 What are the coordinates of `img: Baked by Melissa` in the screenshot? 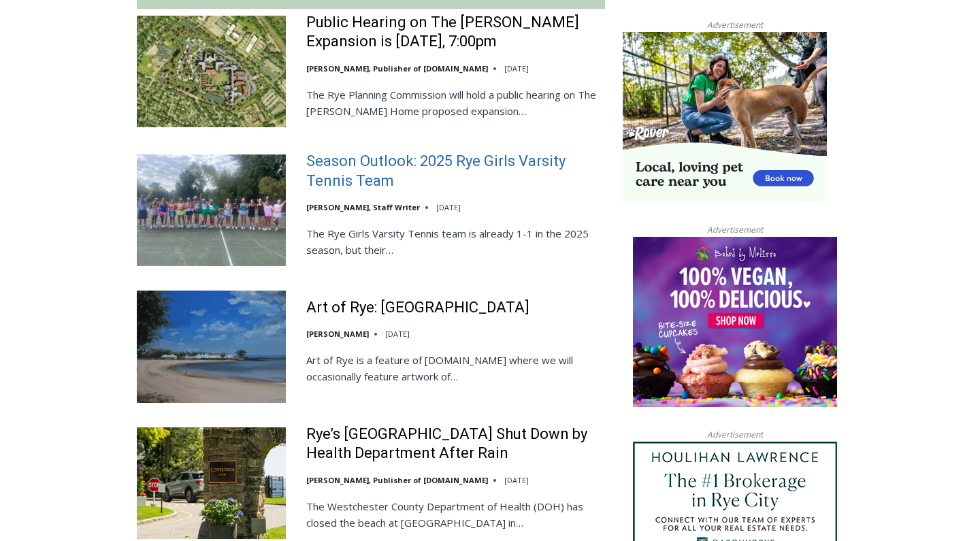 It's located at (735, 322).